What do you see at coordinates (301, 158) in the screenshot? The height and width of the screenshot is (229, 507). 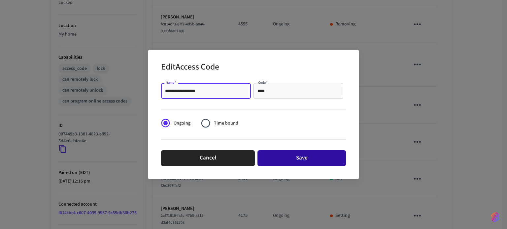 I see `button: Save` at bounding box center [301, 158].